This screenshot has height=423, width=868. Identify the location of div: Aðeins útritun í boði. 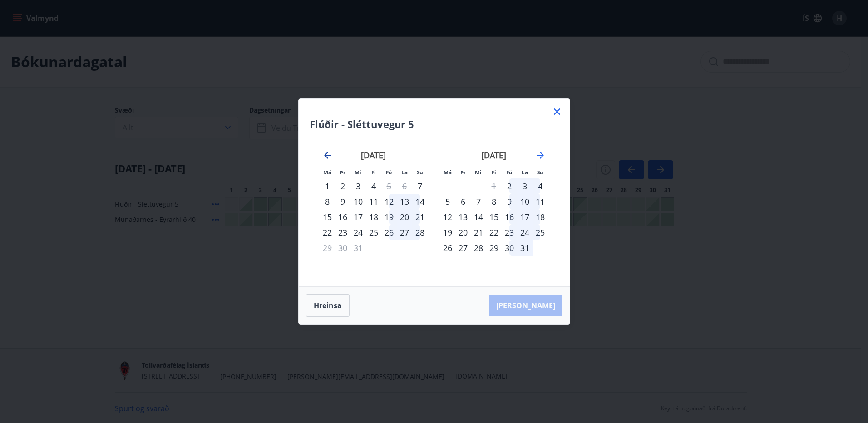
(327, 248).